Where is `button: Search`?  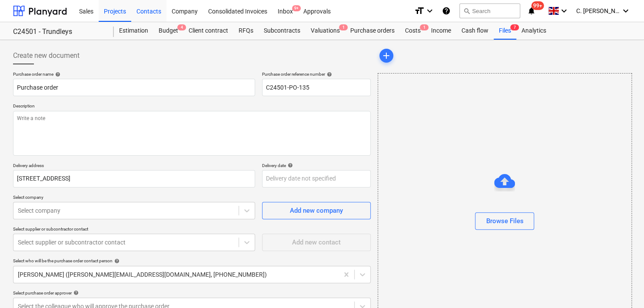
button: Search is located at coordinates (490, 11).